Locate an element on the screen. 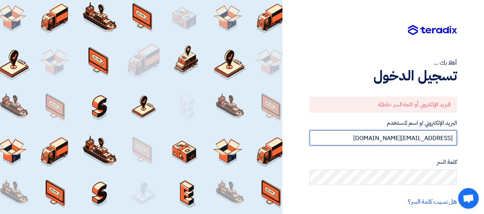 This screenshot has height=214, width=484. label: كلمة السر is located at coordinates (383, 162).